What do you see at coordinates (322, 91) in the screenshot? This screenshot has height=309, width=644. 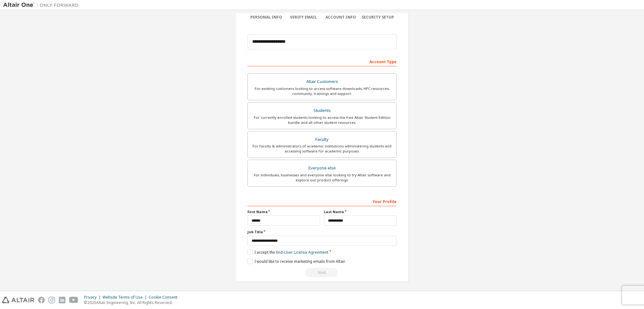 I see `div: For existing customers looking to access software downloads, HPC resources, community, trainings ...` at bounding box center [322, 91].